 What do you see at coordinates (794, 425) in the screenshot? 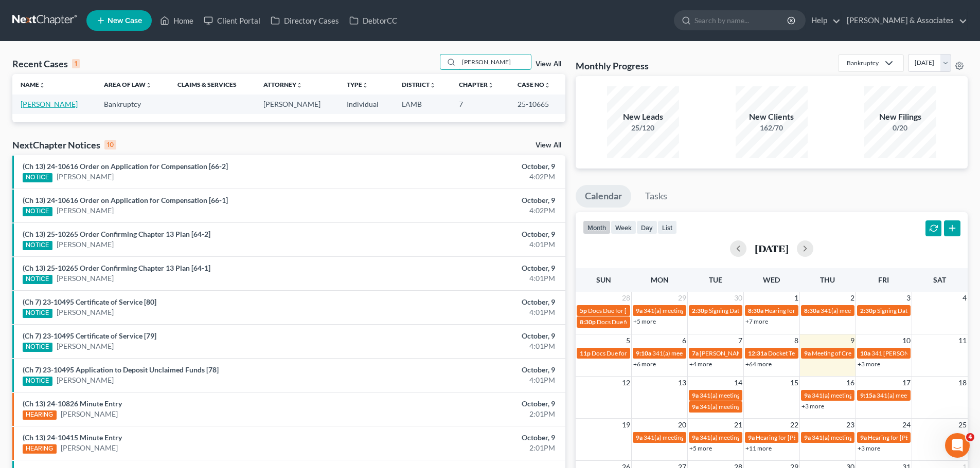
I see `span: 22` at bounding box center [794, 425].